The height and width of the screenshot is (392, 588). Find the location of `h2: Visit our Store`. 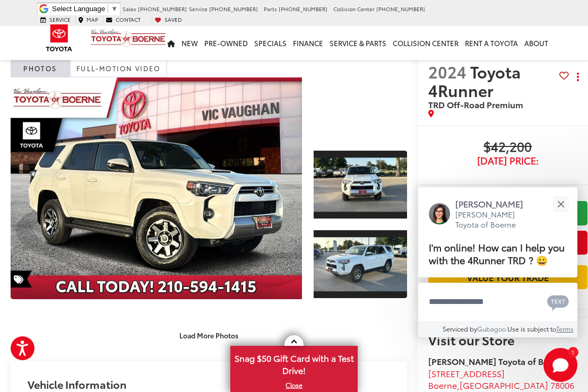

h2: Visit our Store is located at coordinates (509, 339).